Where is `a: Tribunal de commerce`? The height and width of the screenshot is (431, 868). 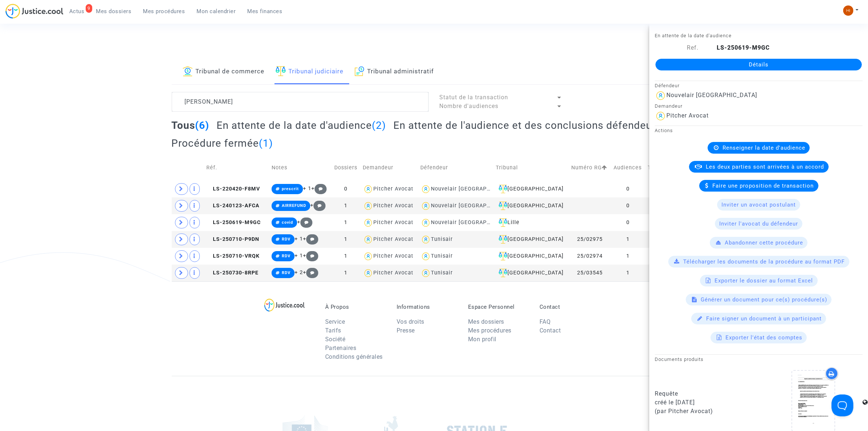
a: Tribunal de commerce is located at coordinates (223, 72).